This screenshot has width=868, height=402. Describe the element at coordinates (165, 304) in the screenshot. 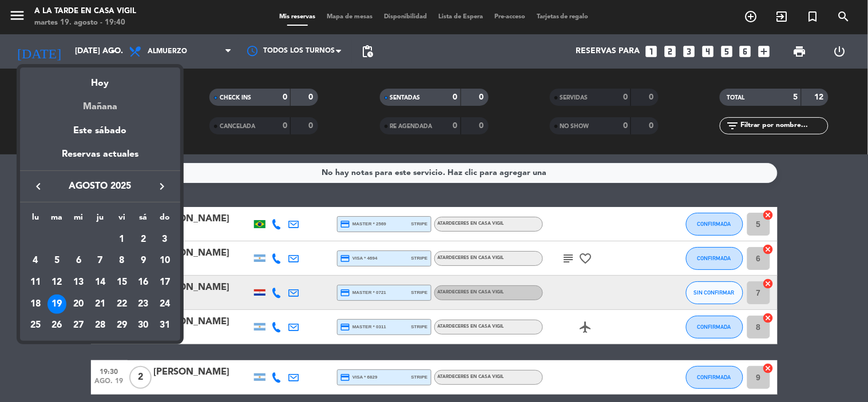

I see `td: 24 de agosto de 2025` at that location.